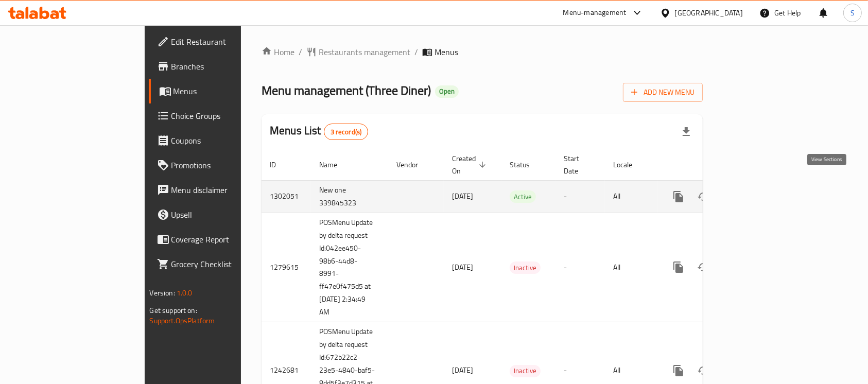 This screenshot has width=868, height=384. Describe the element at coordinates (219, 265) in the screenshot. I see `a: Grocery Checklist` at that location.